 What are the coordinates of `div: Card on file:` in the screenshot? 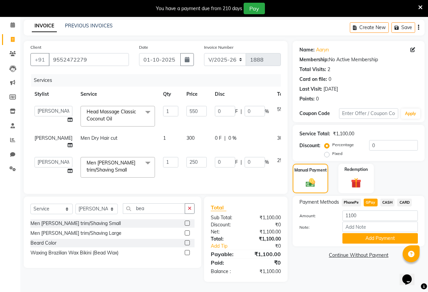 It's located at (314, 79).